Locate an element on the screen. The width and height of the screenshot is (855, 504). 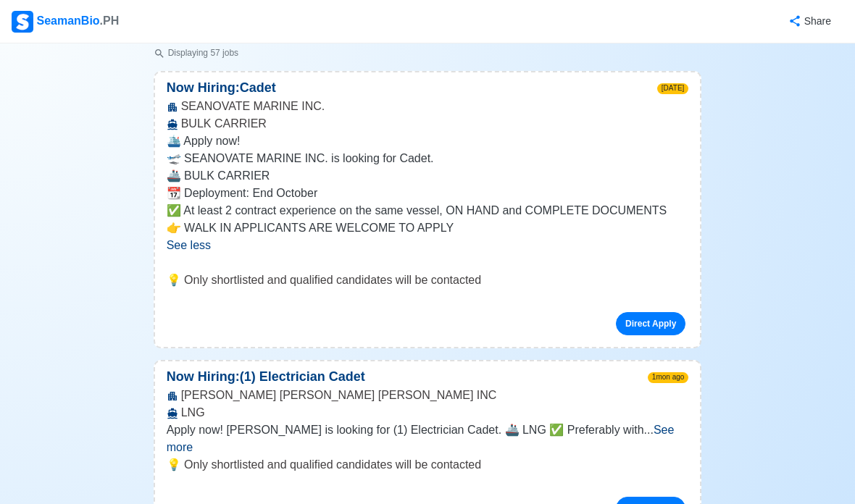
div: SeamanBio is located at coordinates (65, 22).